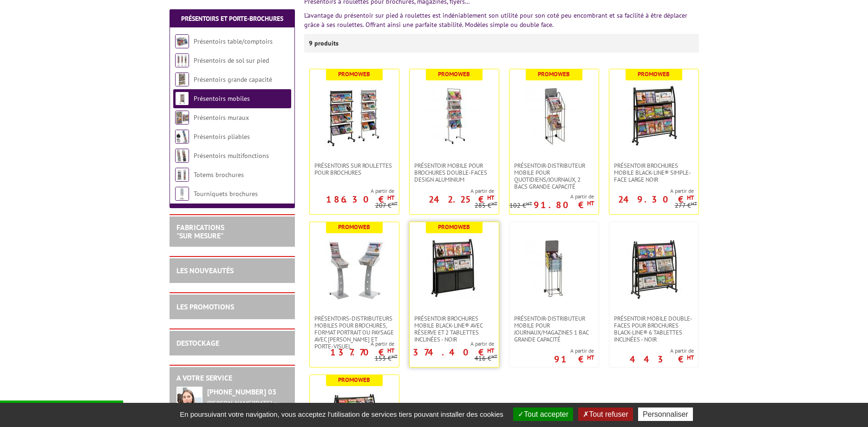 The height and width of the screenshot is (427, 868). I want to click on a: Présentoir Brochures mobile Black-Line® simple-face large noir, so click(654, 173).